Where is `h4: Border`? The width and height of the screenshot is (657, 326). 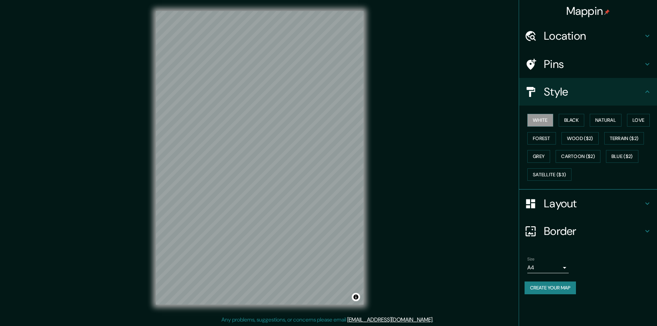
h4: Border is located at coordinates (593, 231).